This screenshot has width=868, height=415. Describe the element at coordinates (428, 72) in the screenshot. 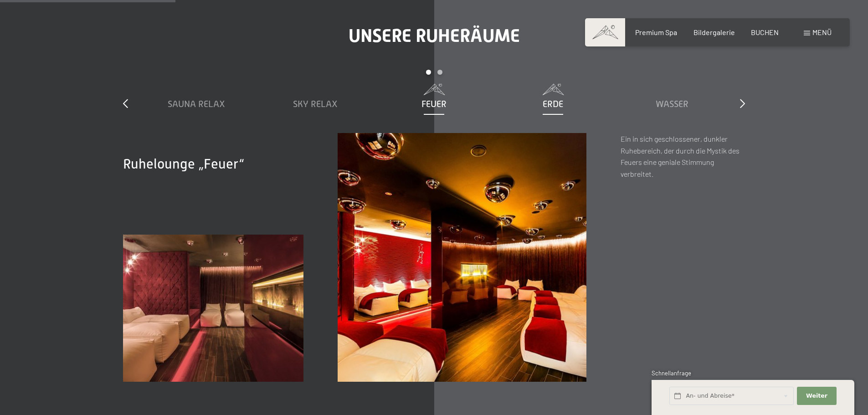

I see `div: Carousel Page 1 (Current Slide)` at that location.